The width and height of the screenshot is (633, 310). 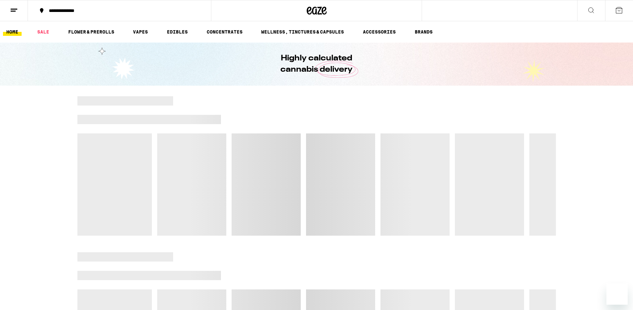 I want to click on a: FLOWER & PREROLLS, so click(x=91, y=32).